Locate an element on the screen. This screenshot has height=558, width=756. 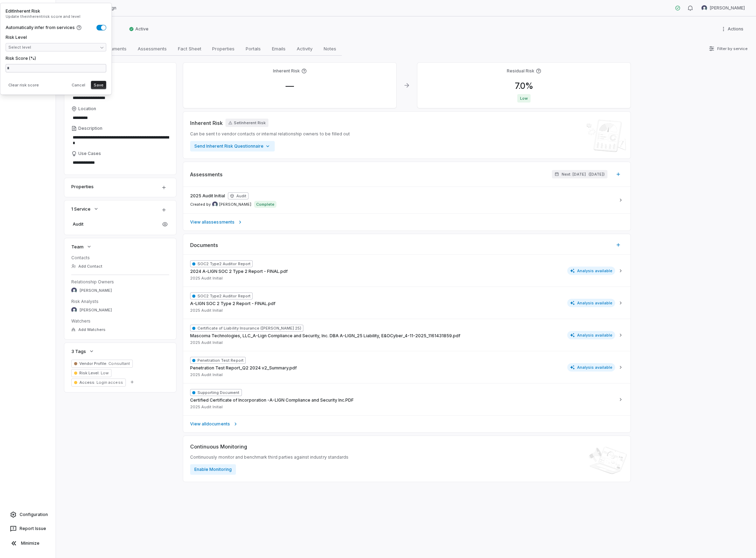
span: Mascoma Technologies, LLC_A-Lign Compliance and Security, Inc. DBA A-LIGN_25 Liability, E&OCyber_... is located at coordinates (325, 335).